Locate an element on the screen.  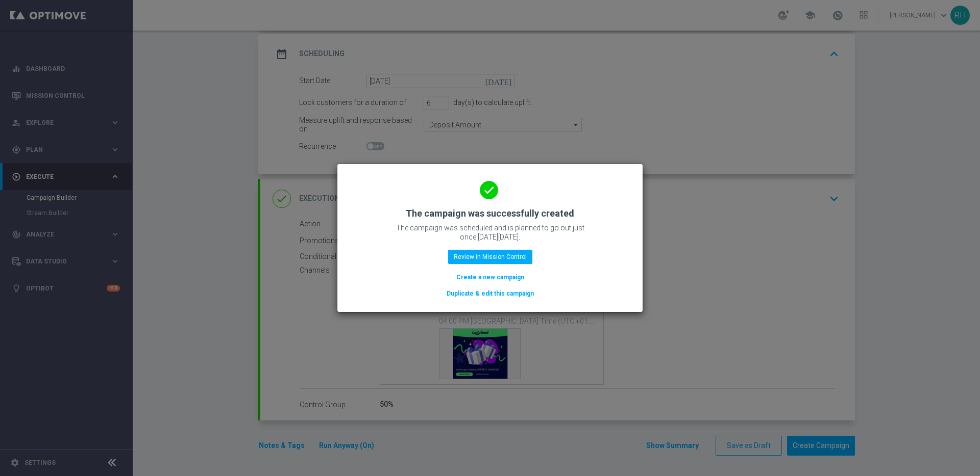
i: done is located at coordinates (489, 190).